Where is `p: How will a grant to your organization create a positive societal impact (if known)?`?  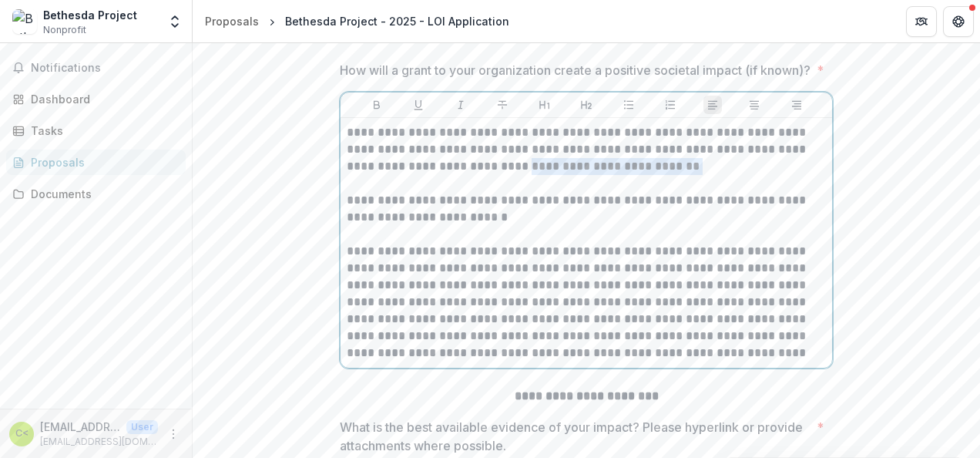
p: How will a grant to your organization create a positive societal impact (if known)? is located at coordinates (575, 70).